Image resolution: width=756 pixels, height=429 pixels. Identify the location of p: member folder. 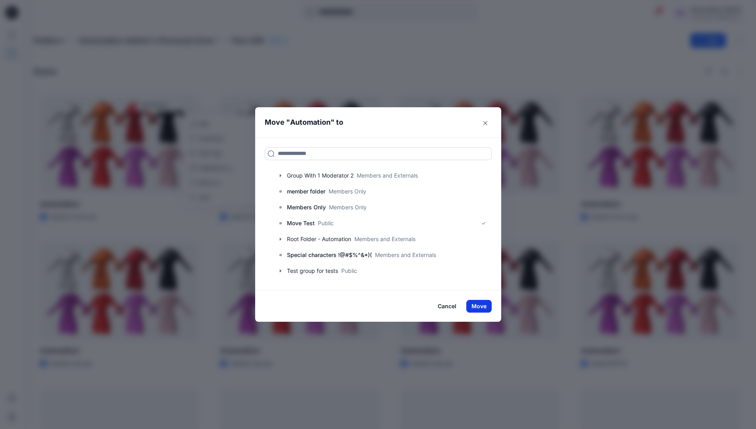
(306, 191).